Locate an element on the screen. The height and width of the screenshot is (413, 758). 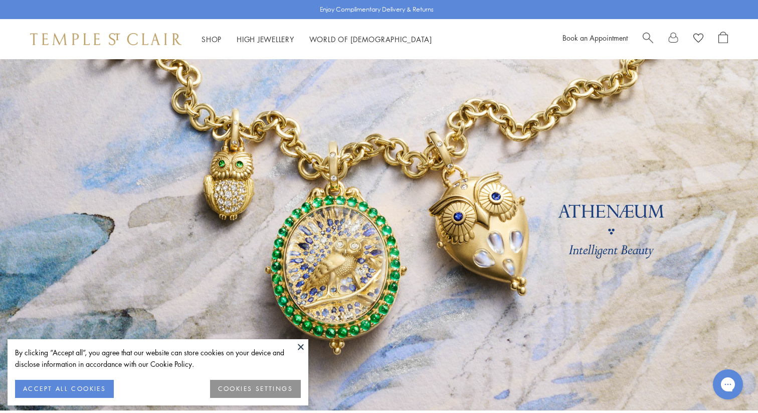
button: Gorgias live chat is located at coordinates (20, 19).